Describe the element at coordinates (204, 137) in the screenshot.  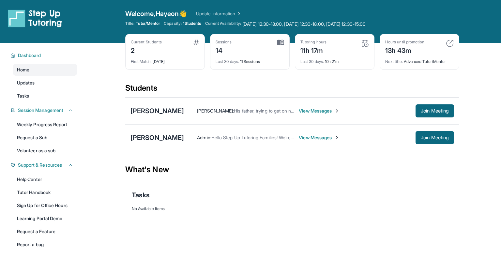
I see `span: Admin :` at that location.